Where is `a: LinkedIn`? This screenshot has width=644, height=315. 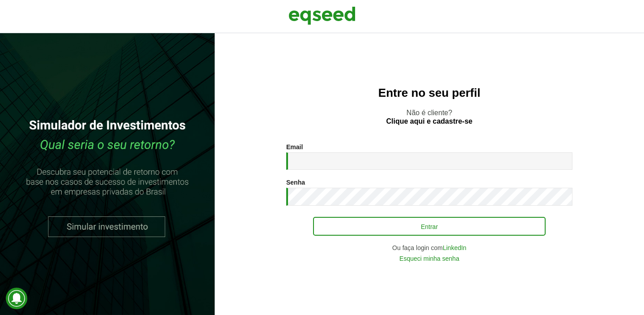 a: LinkedIn is located at coordinates (454, 247).